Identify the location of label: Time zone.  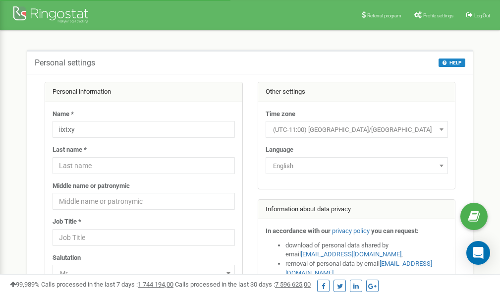
(280, 114).